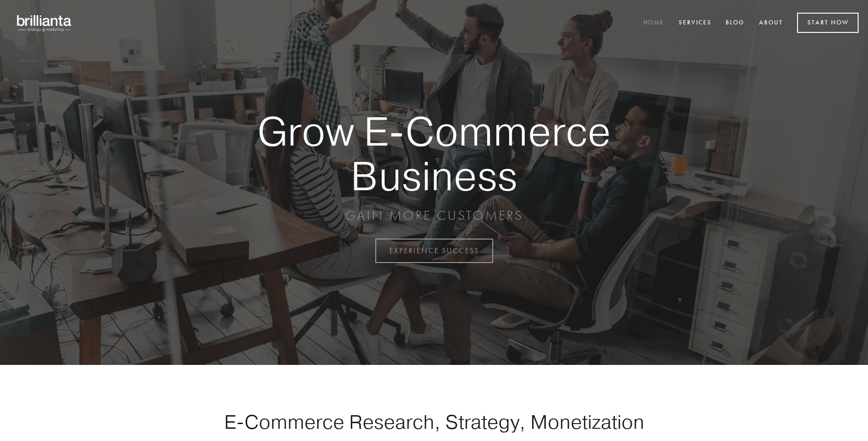 The image size is (868, 441). Describe the element at coordinates (45, 23) in the screenshot. I see `img: brillianta - research, strategy, marketing` at that location.